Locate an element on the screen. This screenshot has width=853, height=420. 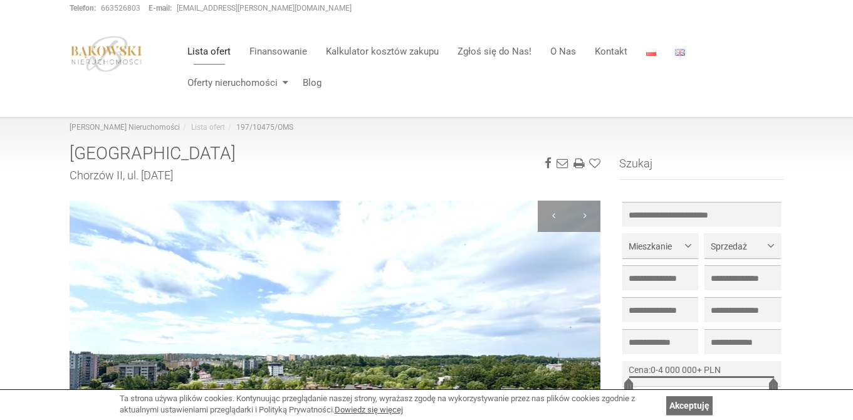
a: Zgłoś się do Nas! is located at coordinates (495, 51).